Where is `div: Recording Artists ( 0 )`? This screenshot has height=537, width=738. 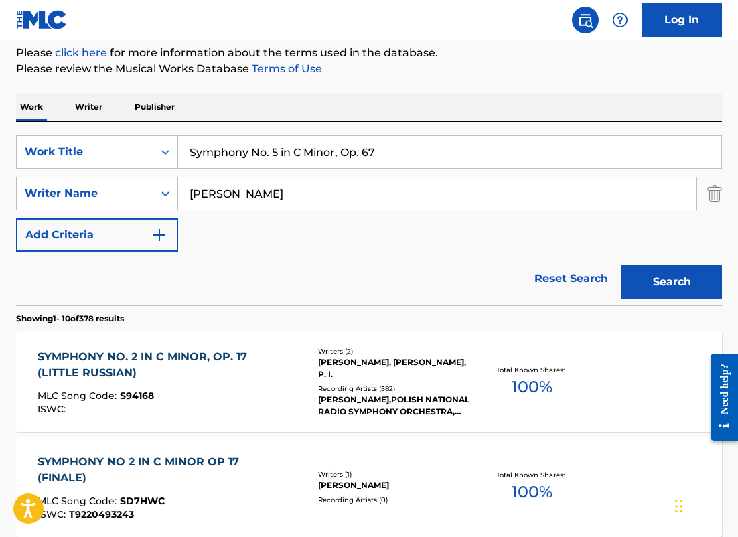 div: Recording Artists ( 0 ) is located at coordinates (395, 500).